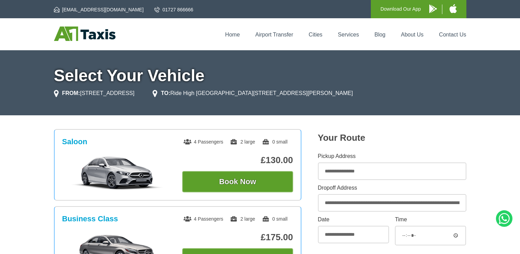 The height and width of the screenshot is (254, 520). I want to click on a: About Us, so click(413, 34).